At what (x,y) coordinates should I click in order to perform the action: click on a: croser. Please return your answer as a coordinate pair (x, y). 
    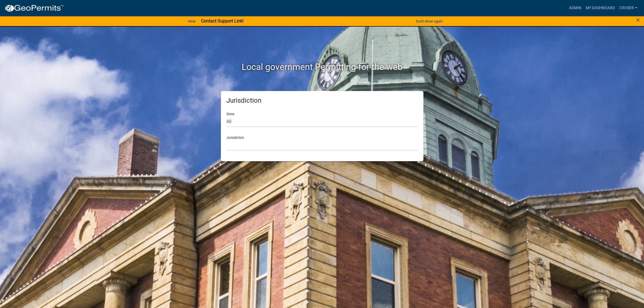
    Looking at the image, I should click on (628, 8).